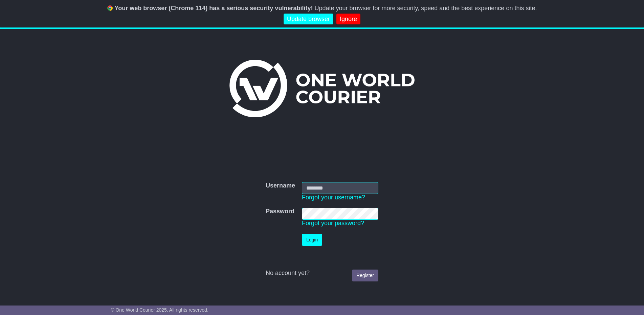  I want to click on b: Your web browser (Chrome 114) has a serious security vulnerability!, so click(214, 8).